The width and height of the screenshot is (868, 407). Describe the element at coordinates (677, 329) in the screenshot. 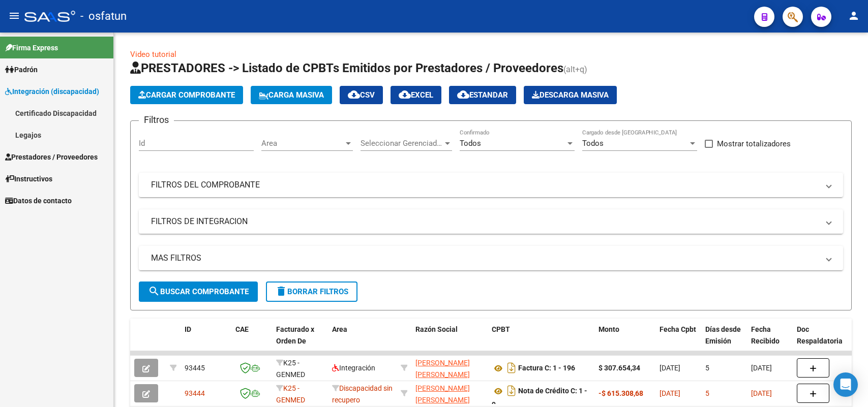

I see `span: Fecha Cpbt` at that location.